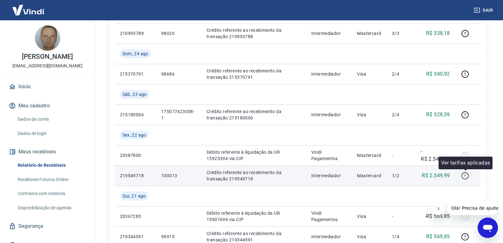 This screenshot has width=503, height=243. Describe the element at coordinates (254, 176) in the screenshot. I see `p: Crédito referente ao recebimento da transação 219549718` at that location.